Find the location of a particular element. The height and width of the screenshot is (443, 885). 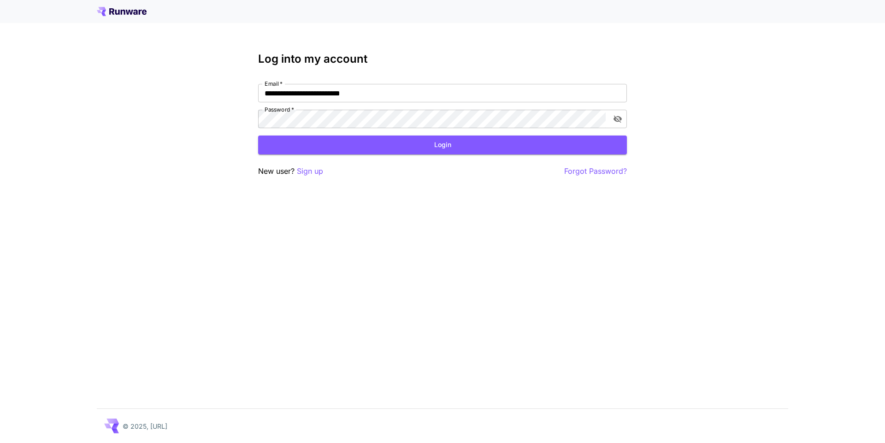

button: toggle password visibility is located at coordinates (618, 119).